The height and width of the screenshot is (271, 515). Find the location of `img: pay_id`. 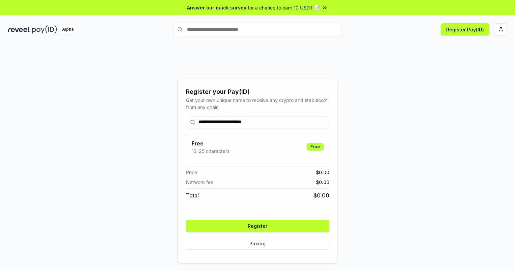

img: pay_id is located at coordinates (45, 29).